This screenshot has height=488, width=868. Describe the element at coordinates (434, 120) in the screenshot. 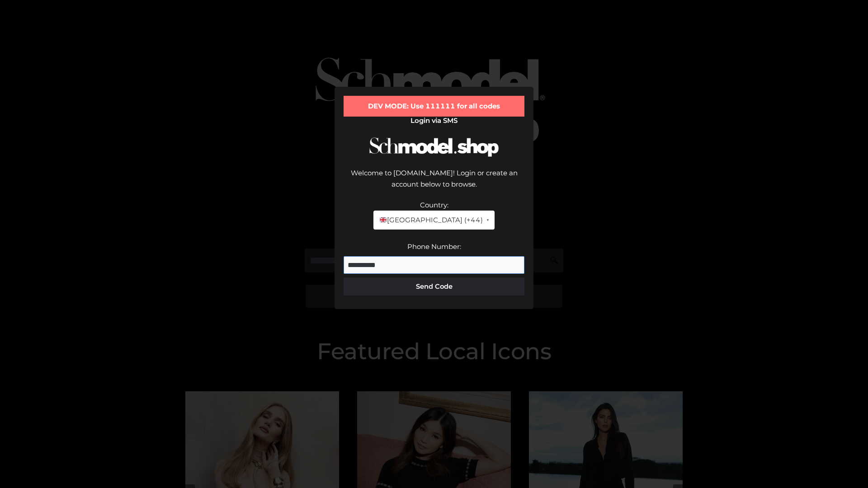

I see `h2: Login via SMS` at that location.